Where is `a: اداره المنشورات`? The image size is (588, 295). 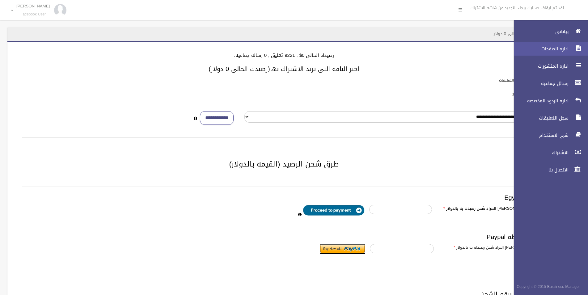 a: اداره المنشورات is located at coordinates (548, 66).